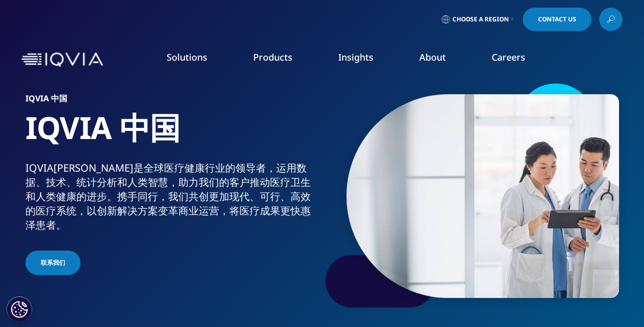 The height and width of the screenshot is (327, 644). I want to click on a: Insights, so click(355, 57).